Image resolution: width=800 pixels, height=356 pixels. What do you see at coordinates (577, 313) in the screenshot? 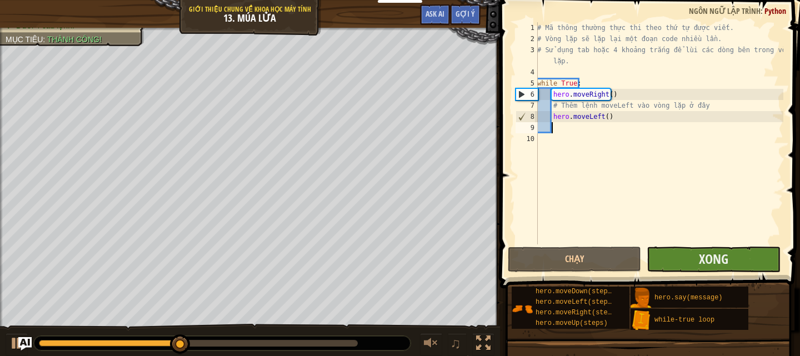
I see `span: hero.moveRight(steps)` at bounding box center [577, 313].